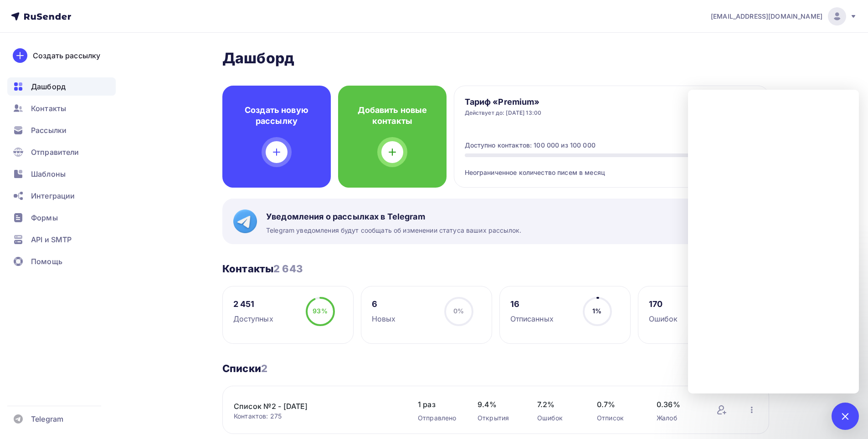 This screenshot has width=868, height=439. Describe the element at coordinates (48, 108) in the screenshot. I see `span: Контакты` at that location.